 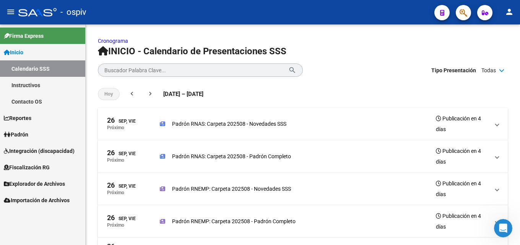 What do you see at coordinates (303, 124) in the screenshot?
I see `mat-expansion-panel-header: 26Sep, ViePróximoPadrón RNAS: Carpeta 202508 - Novedades SSSPublicación en 4 días` at bounding box center [303, 124].